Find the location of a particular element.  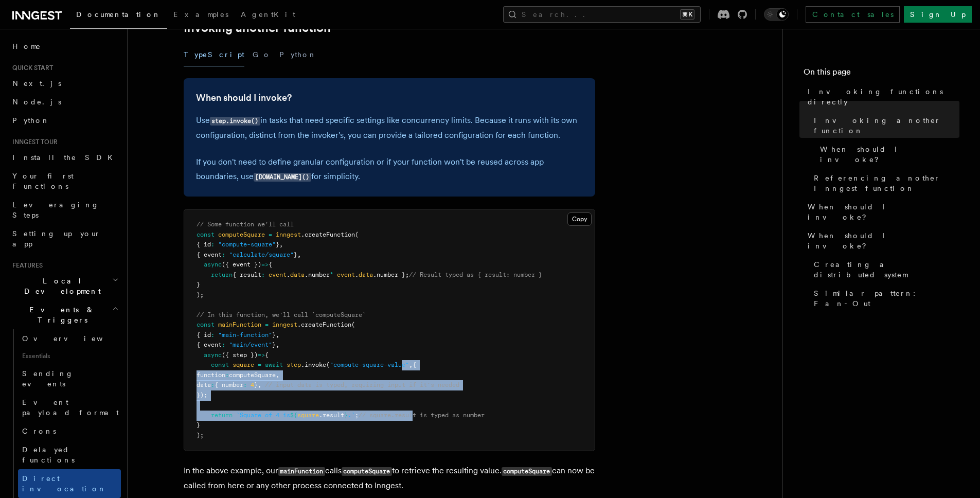

span: Features is located at coordinates (26, 266).